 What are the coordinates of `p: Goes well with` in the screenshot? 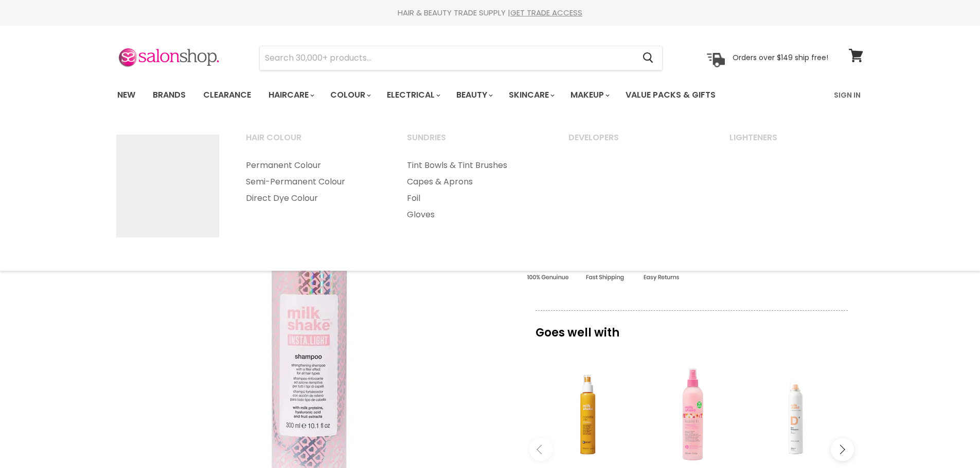 It's located at (691, 327).